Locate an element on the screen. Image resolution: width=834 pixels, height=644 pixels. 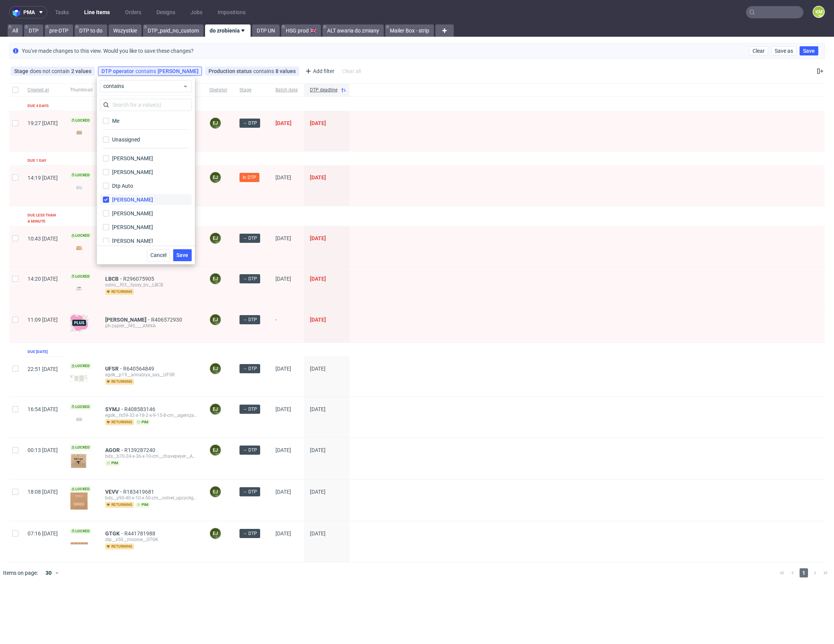
div: Due 1 day is located at coordinates (37, 161).